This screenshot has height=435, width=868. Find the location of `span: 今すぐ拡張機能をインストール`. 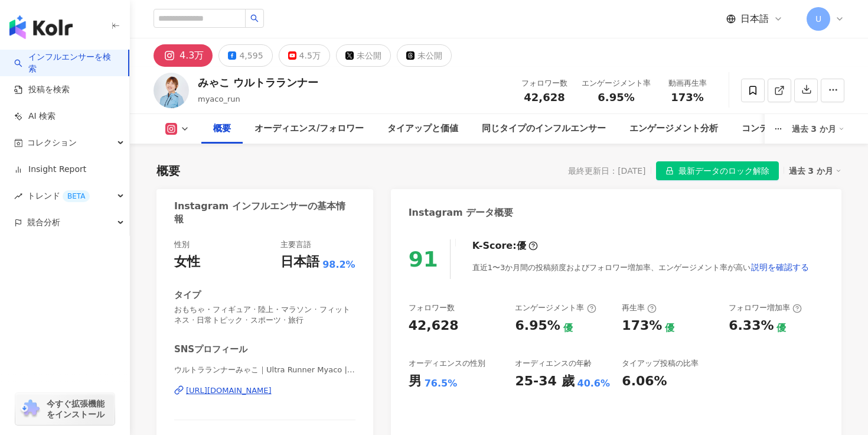

span: 今すぐ拡張機能をインストール is located at coordinates (79, 409).